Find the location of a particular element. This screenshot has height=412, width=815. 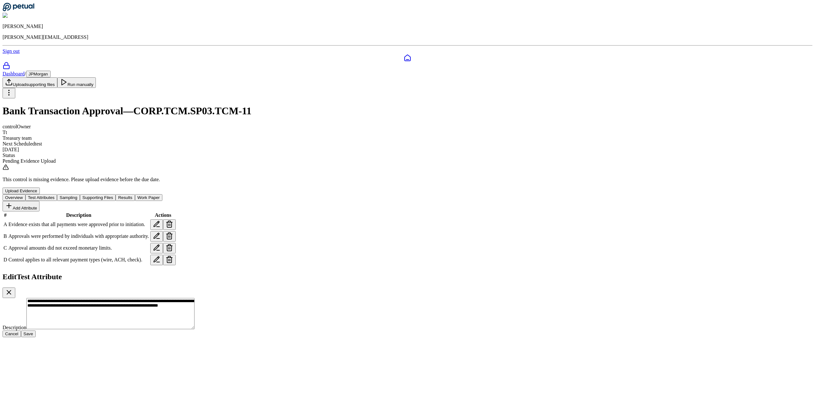

button: Cancel is located at coordinates (12, 334).